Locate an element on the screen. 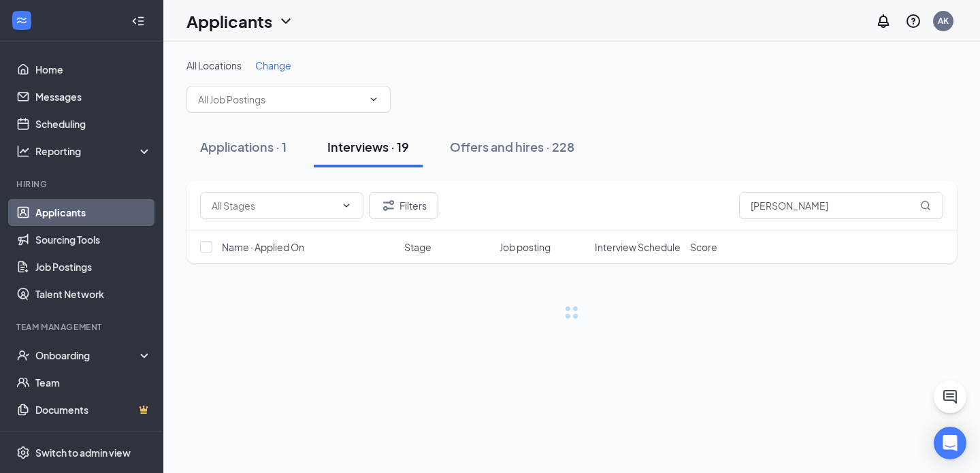 This screenshot has width=980, height=473. svg: QuestionInfo is located at coordinates (913, 21).